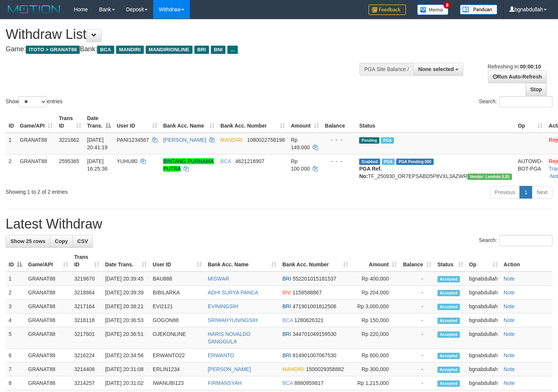 This screenshot has width=558, height=392. I want to click on td: BAU888, so click(177, 279).